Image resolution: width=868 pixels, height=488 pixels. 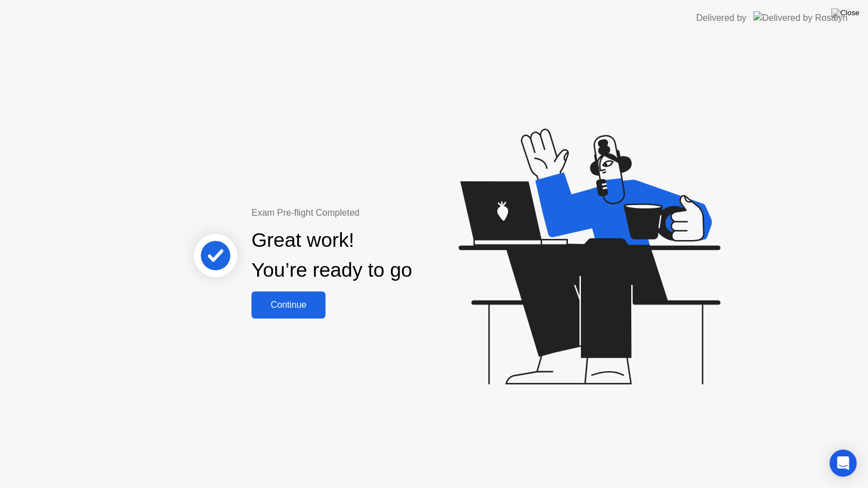 What do you see at coordinates (332, 255) in the screenshot?
I see `div: Great work! You’re ready to go` at bounding box center [332, 255].